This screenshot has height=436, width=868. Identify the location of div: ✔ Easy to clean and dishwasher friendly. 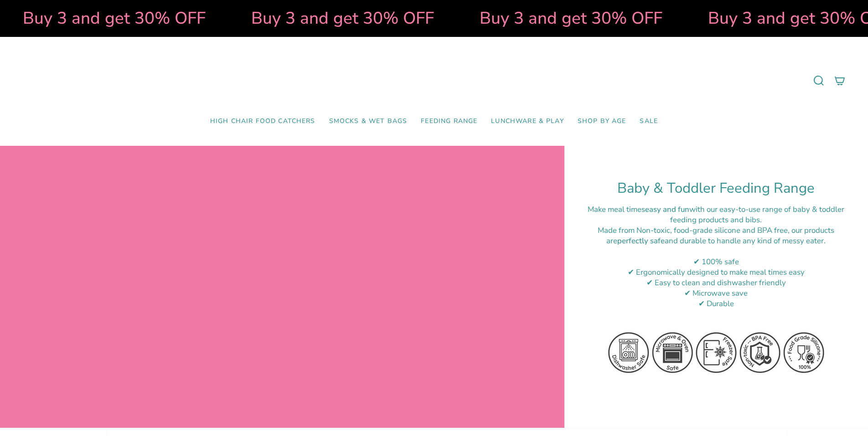
(716, 283).